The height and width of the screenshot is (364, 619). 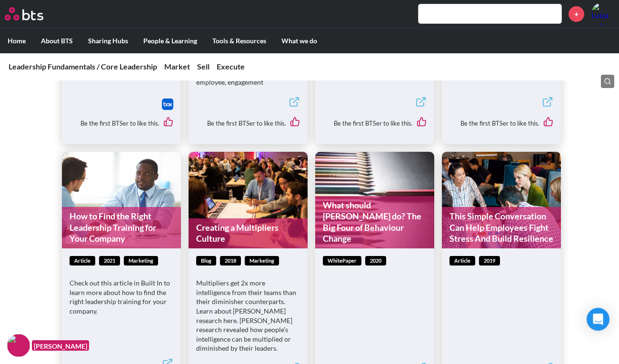 What do you see at coordinates (231, 260) in the screenshot?
I see `span: 2018` at bounding box center [231, 260].